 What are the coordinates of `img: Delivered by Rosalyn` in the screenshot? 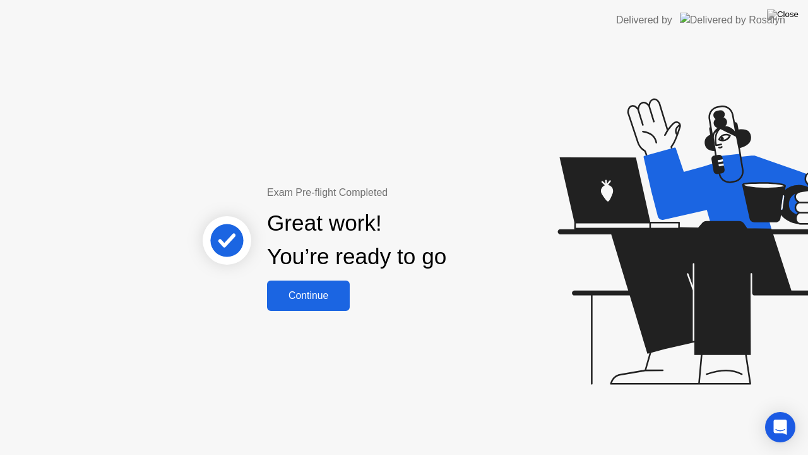 It's located at (733, 20).